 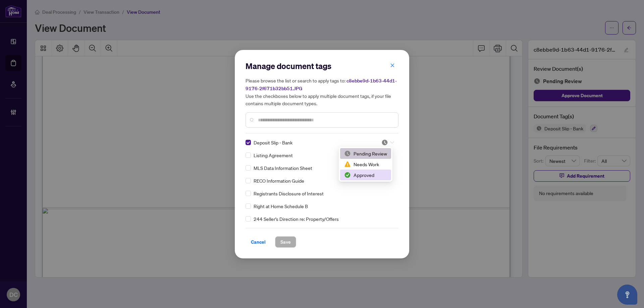 What do you see at coordinates (322, 66) in the screenshot?
I see `h2: Manage document tags` at bounding box center [322, 66].